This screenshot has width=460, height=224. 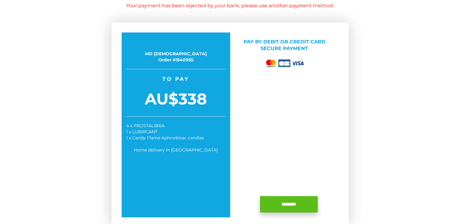 I want to click on span: AU$338, so click(x=176, y=99).